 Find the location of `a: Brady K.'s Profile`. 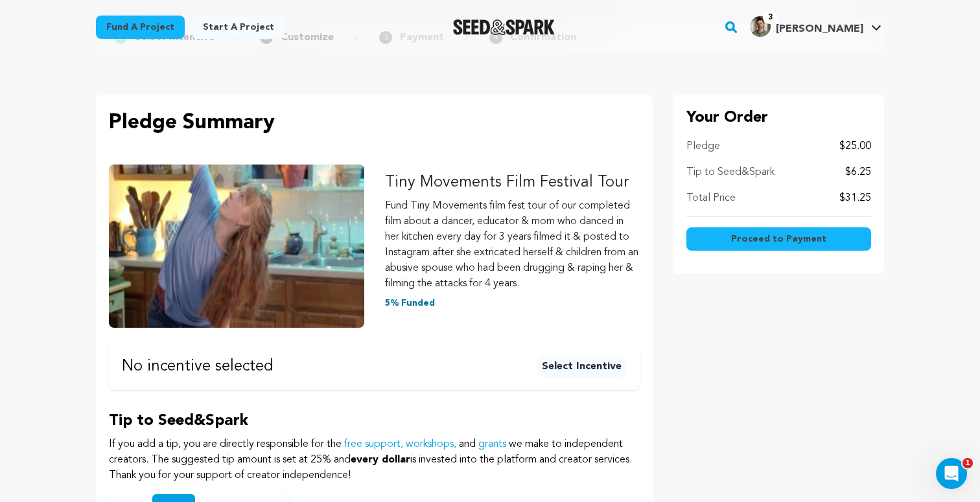

a: Brady K.'s Profile is located at coordinates (815, 25).